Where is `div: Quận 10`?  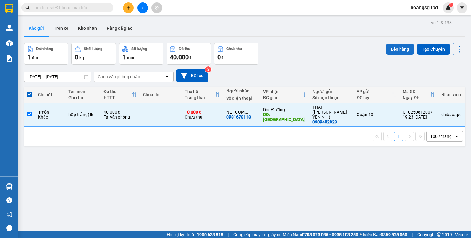
div: Quận 10 is located at coordinates (377, 114).